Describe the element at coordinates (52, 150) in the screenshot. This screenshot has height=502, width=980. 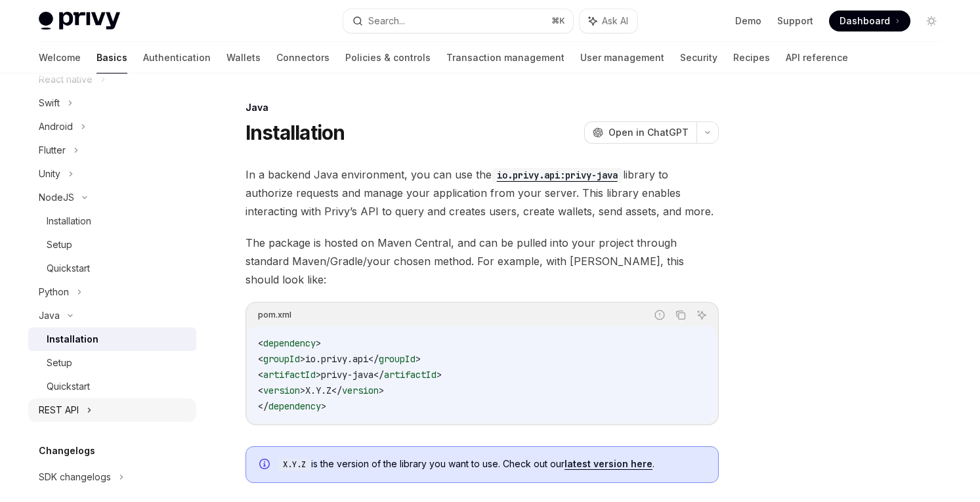
I see `div: Flutter` at that location.